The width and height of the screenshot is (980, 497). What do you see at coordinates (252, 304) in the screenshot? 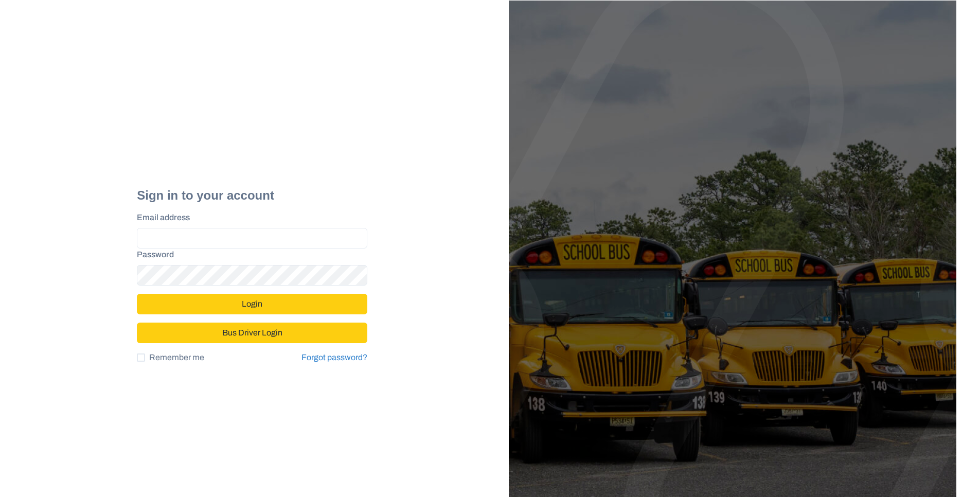
I see `button: Login` at bounding box center [252, 304].